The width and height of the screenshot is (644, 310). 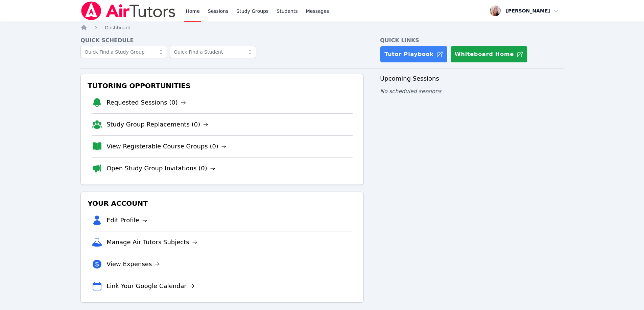 I want to click on h3: Your Account, so click(x=222, y=204).